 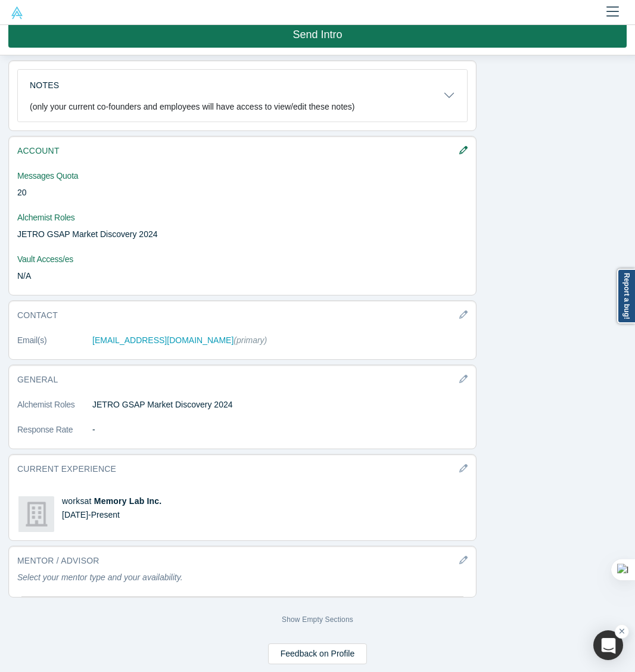 I want to click on dd: 20, so click(x=197, y=192).